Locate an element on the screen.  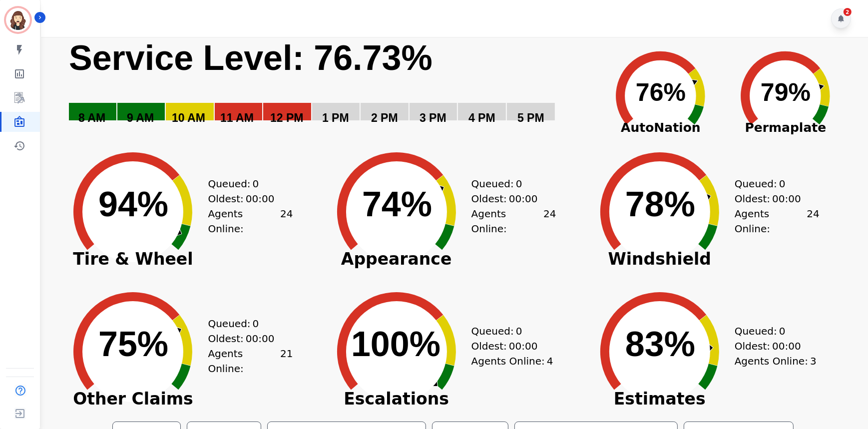
span: 21 is located at coordinates (286, 361).